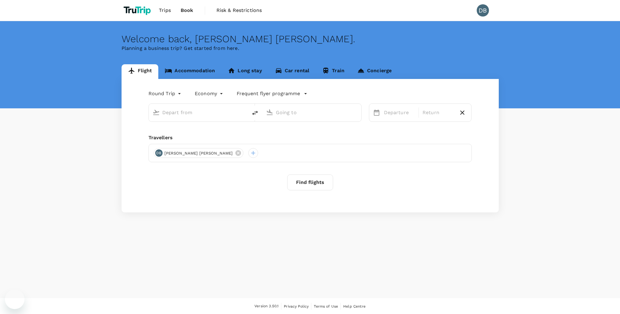  I want to click on input: Going to, so click(312, 112).